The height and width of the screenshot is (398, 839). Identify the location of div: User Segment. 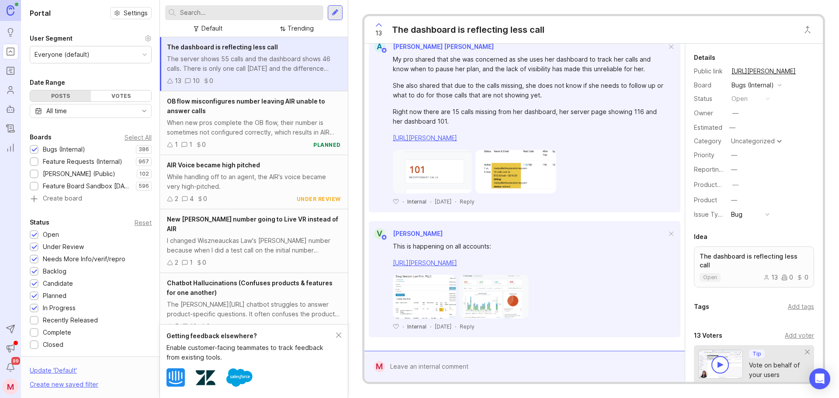
(51, 38).